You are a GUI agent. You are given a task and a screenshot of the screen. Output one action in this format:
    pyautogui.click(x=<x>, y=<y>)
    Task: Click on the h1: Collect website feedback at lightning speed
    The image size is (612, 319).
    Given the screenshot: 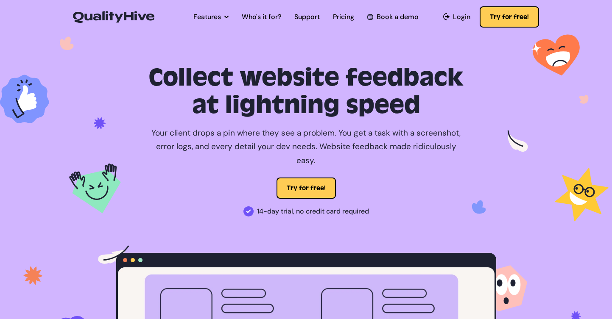 What is the action you would take?
    pyautogui.click(x=306, y=92)
    